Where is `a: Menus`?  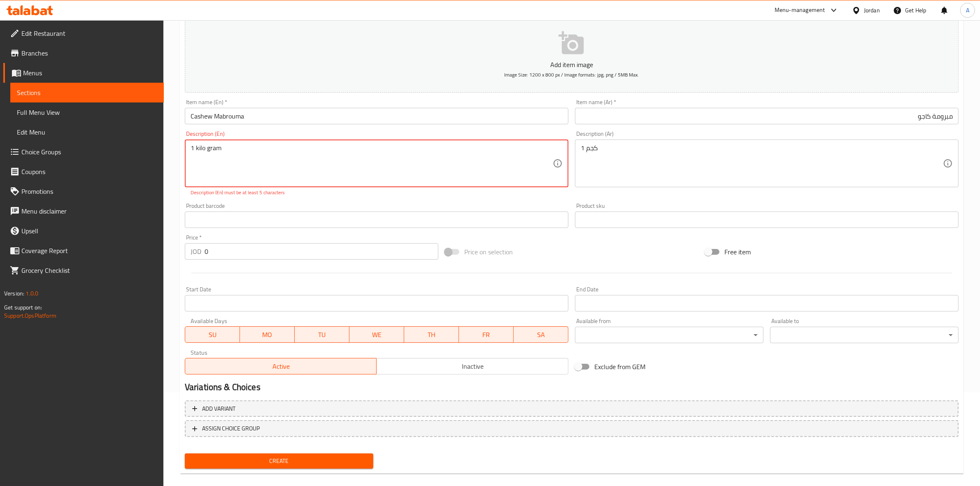 a: Menus is located at coordinates (84, 73).